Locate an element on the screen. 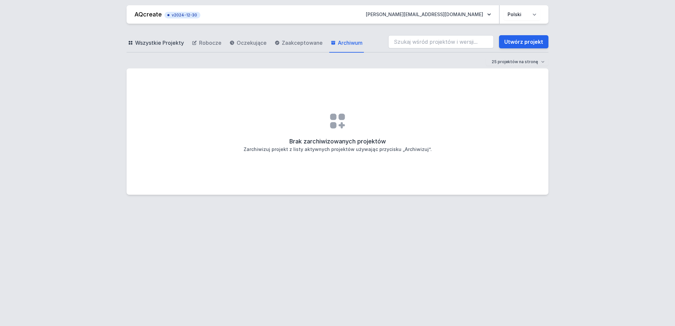 This screenshot has width=675, height=326. span: Zaakceptowane is located at coordinates (302, 43).